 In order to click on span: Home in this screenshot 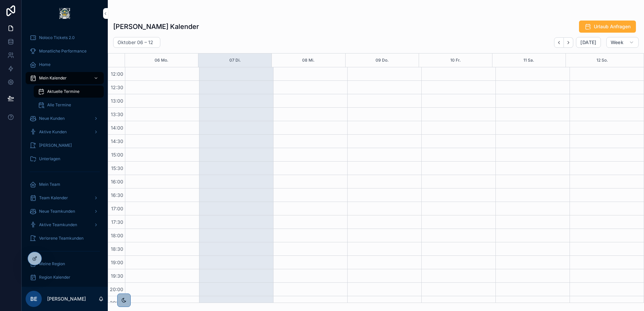, I will do `click(45, 65)`.